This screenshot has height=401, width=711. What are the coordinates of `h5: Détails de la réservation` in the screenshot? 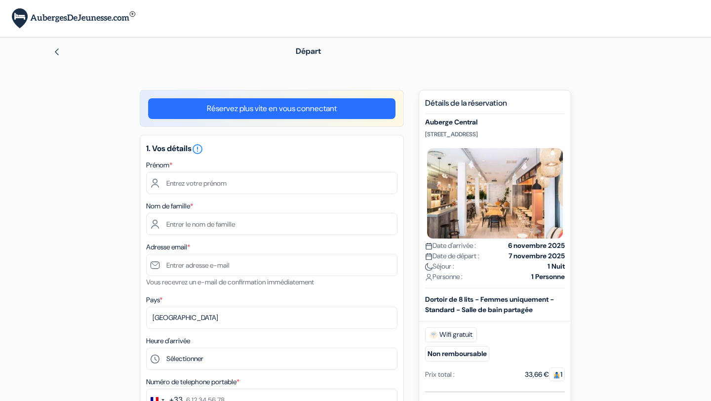 It's located at (495, 106).